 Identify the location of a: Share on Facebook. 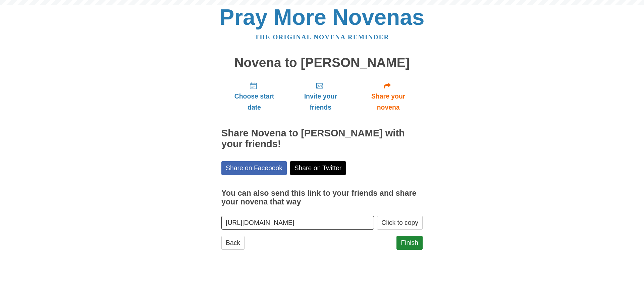
(254, 168).